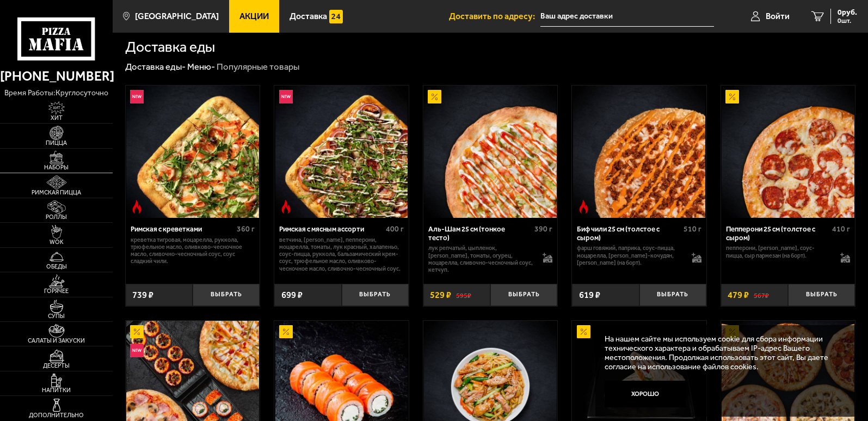 The image size is (868, 421). I want to click on span: Акции, so click(254, 16).